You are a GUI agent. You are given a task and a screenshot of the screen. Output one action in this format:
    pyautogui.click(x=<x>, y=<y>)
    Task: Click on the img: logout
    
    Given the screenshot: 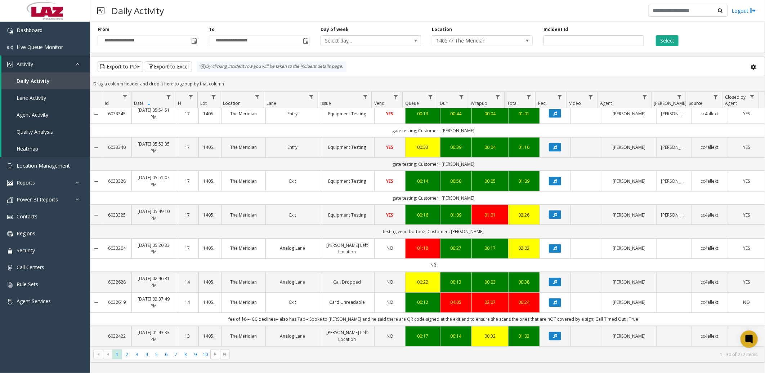 What is the action you would take?
    pyautogui.click(x=753, y=10)
    